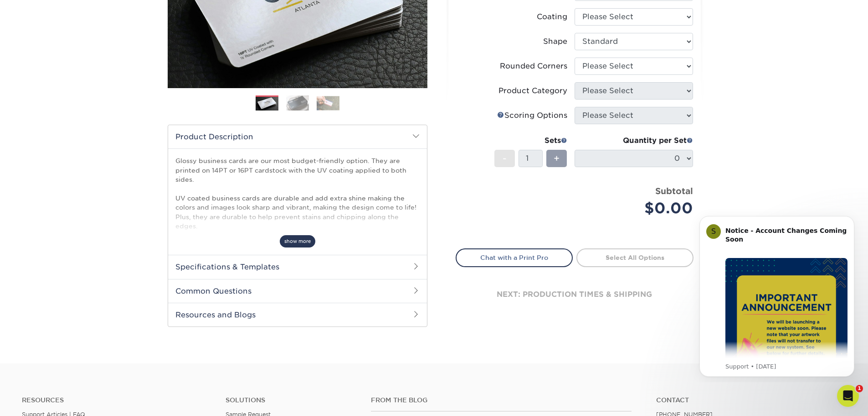  Describe the element at coordinates (298, 102) in the screenshot. I see `img: Business Cards 02` at that location.